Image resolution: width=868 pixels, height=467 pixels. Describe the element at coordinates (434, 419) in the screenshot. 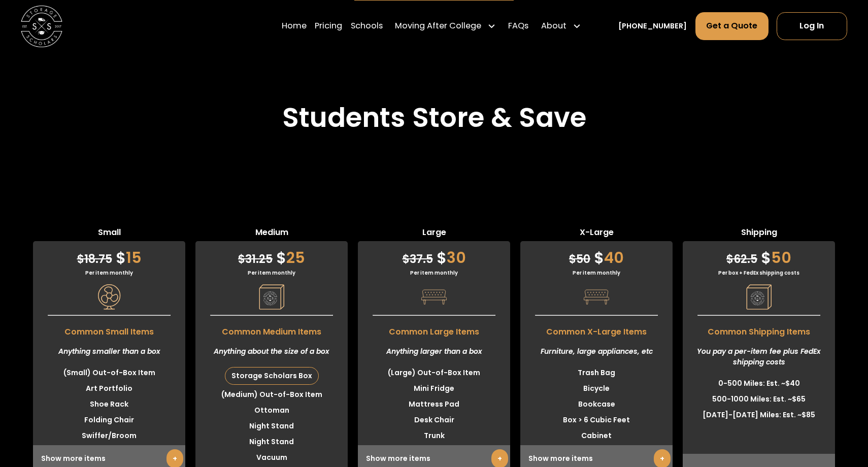

I see `li: Desk Chair` at that location.